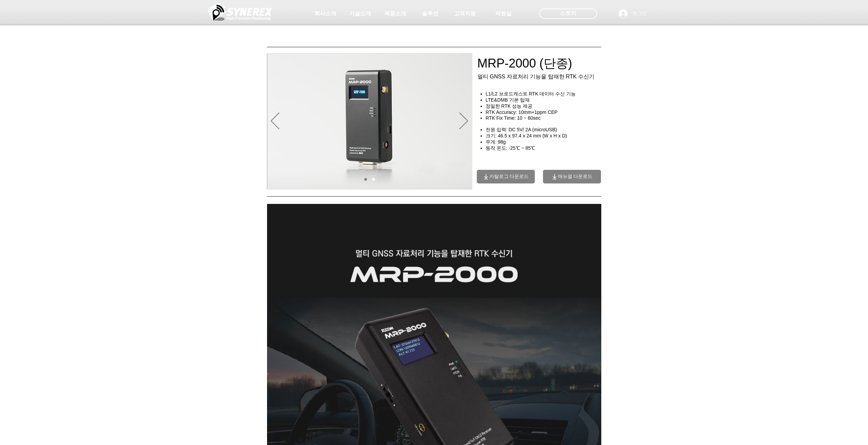 This screenshot has width=868, height=445. Describe the element at coordinates (503, 14) in the screenshot. I see `span: 자료실` at that location.